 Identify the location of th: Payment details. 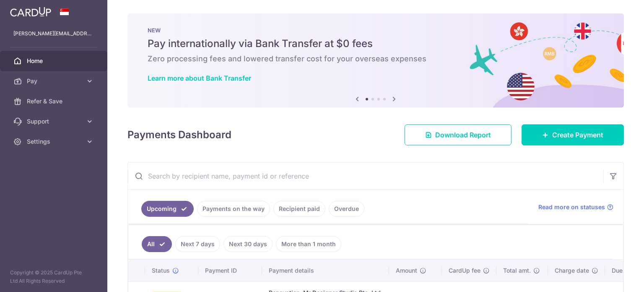
(325, 270).